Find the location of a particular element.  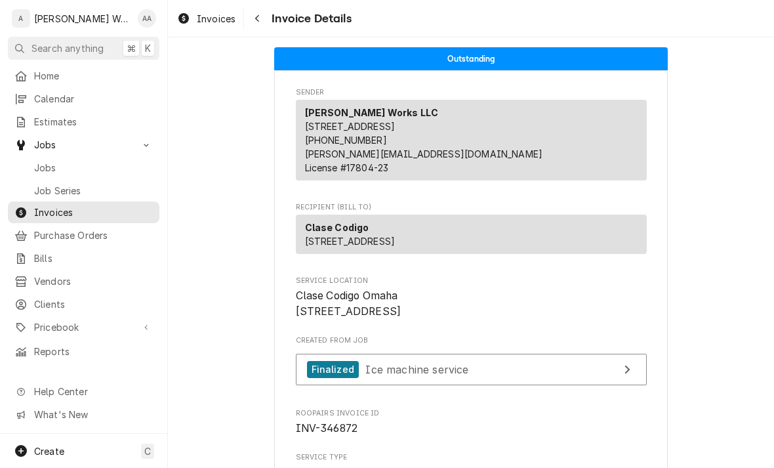

a: Bills is located at coordinates (83, 258).